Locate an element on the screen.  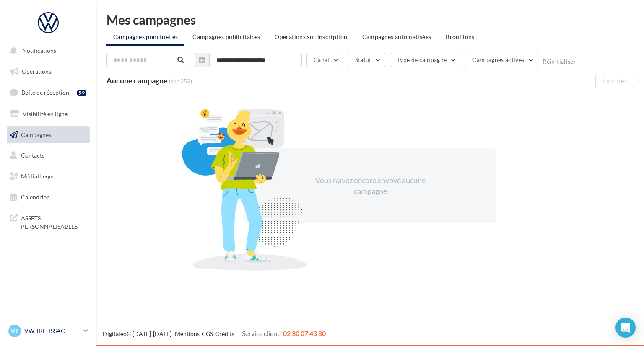
a: Mentions is located at coordinates (187, 333).